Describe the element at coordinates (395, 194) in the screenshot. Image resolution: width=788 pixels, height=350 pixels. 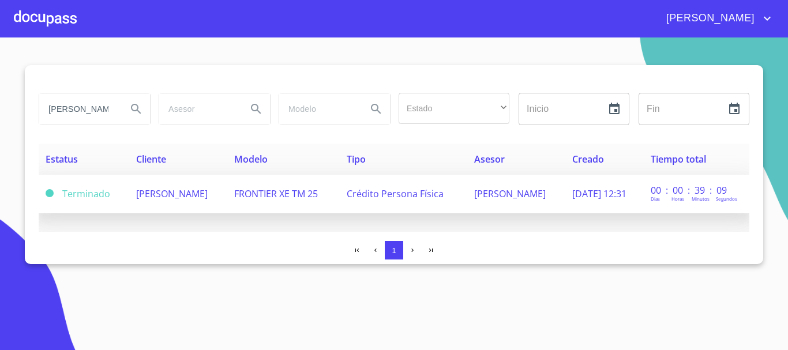
I see `span: Crédito Persona Física` at that location.